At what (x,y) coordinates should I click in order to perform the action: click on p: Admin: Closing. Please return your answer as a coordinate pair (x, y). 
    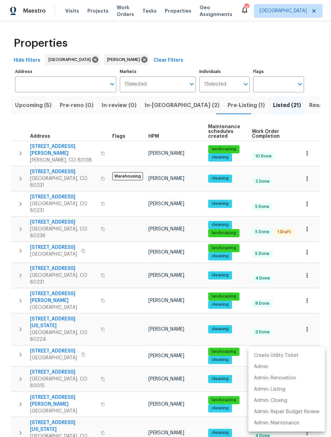
    Looking at the image, I should click on (270, 400).